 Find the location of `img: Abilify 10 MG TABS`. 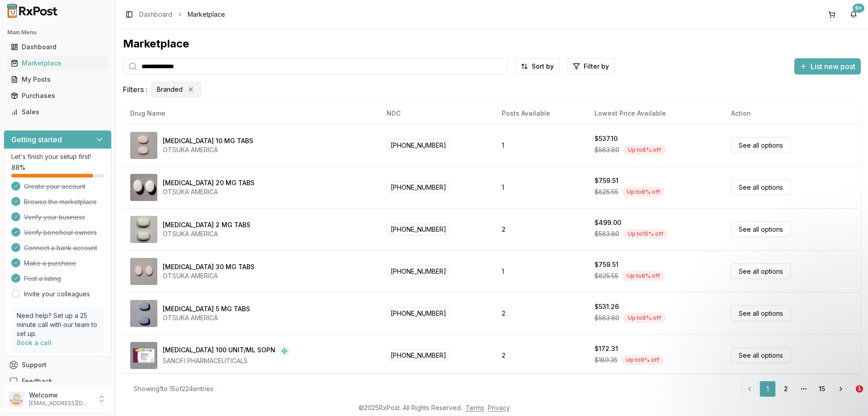

img: Abilify 10 MG TABS is located at coordinates (144, 146).